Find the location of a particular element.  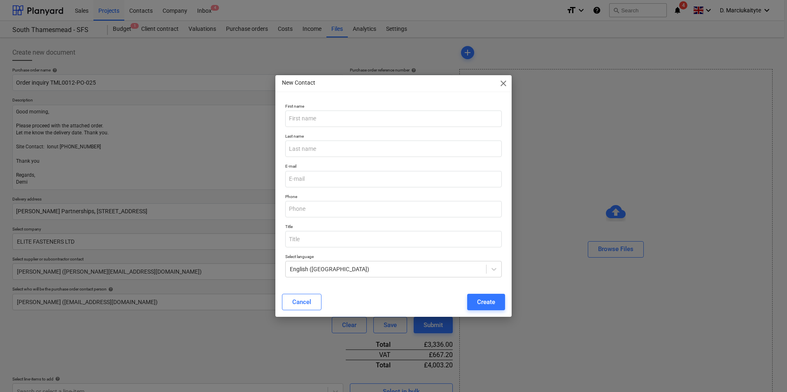

div: Create is located at coordinates (486, 302).